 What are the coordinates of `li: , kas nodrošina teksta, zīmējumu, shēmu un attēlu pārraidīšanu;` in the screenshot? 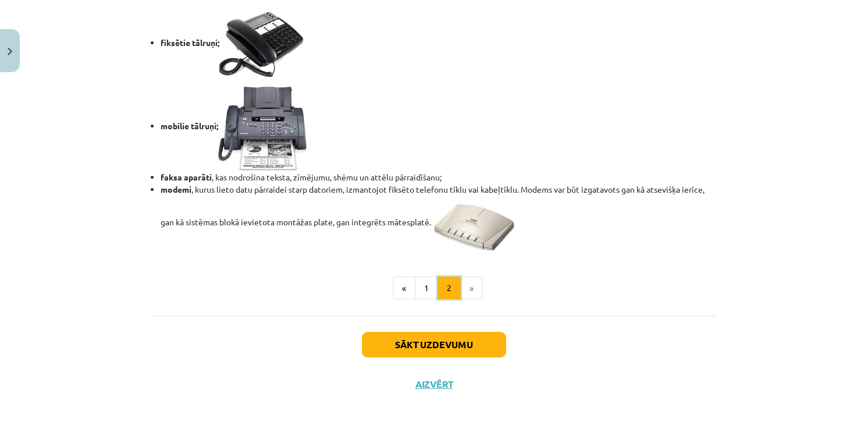 It's located at (437, 177).